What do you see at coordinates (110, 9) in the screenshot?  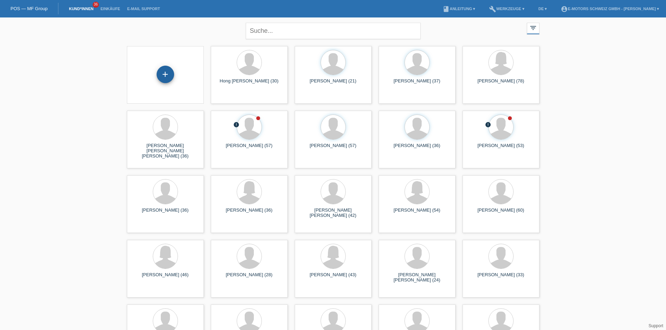 I see `a: Einkäufe` at bounding box center [110, 9].